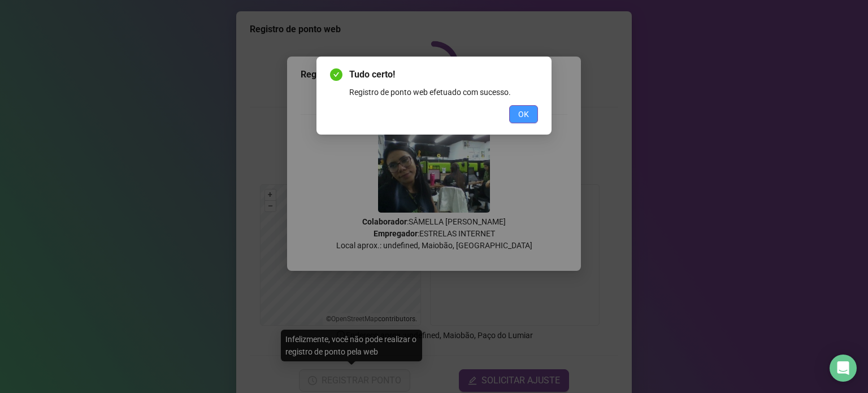 This screenshot has height=393, width=868. I want to click on span: OK, so click(523, 114).